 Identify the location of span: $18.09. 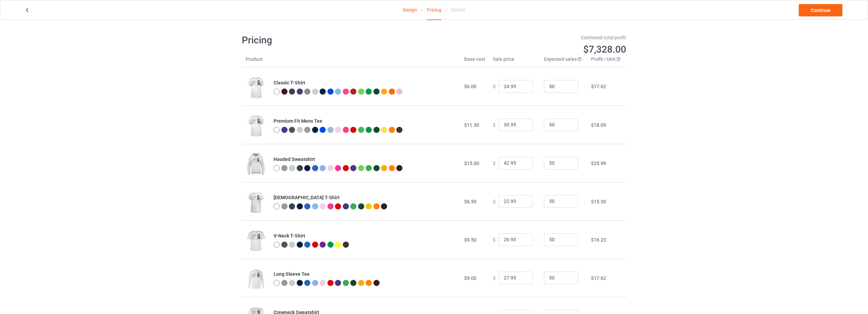
(599, 125).